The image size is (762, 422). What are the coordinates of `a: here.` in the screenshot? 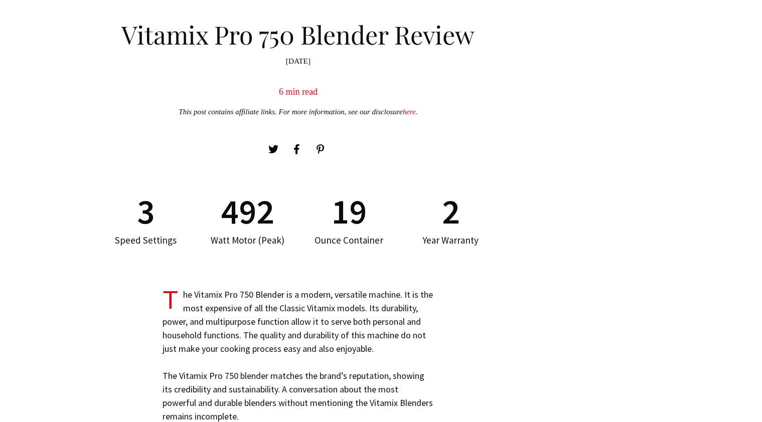 It's located at (410, 112).